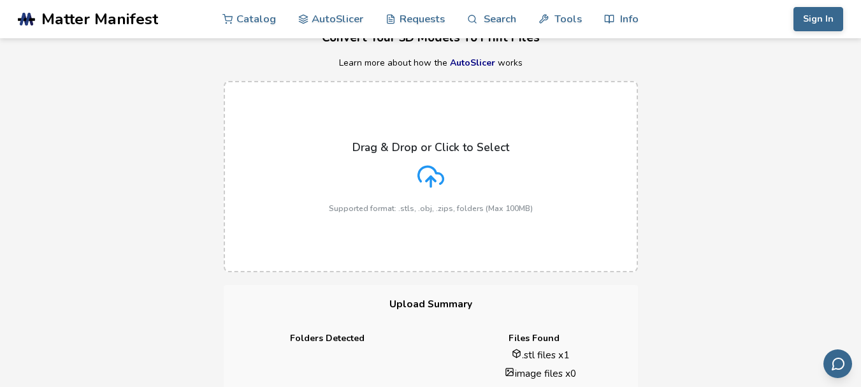 The height and width of the screenshot is (387, 861). What do you see at coordinates (818, 19) in the screenshot?
I see `button: Sign In` at bounding box center [818, 19].